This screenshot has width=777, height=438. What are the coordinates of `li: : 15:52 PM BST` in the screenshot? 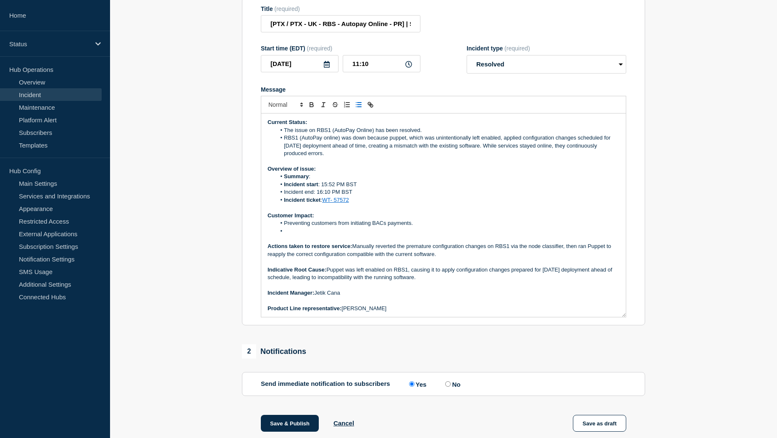 It's located at (448, 184).